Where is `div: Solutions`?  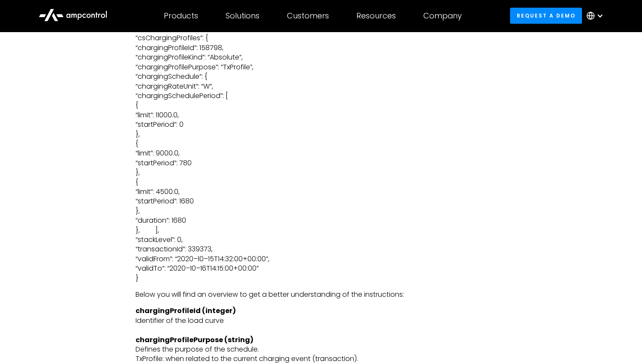 div: Solutions is located at coordinates (242, 16).